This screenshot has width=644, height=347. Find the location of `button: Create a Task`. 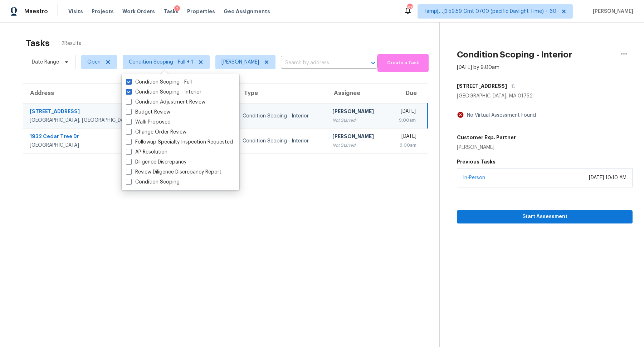

button: Create a Task is located at coordinates (403, 63).